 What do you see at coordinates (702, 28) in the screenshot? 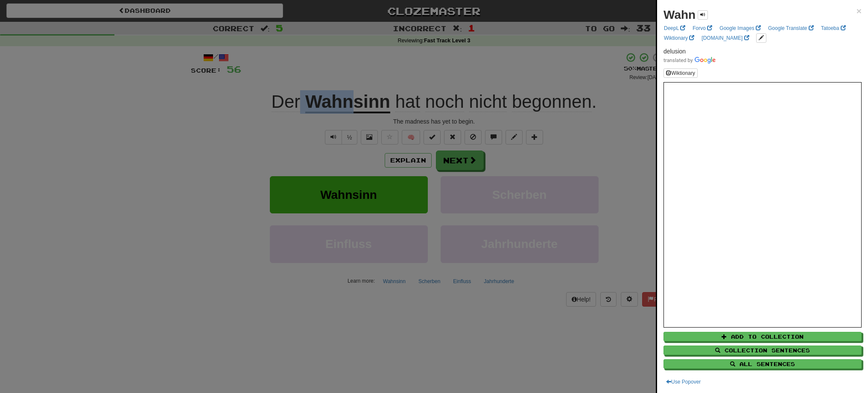
I see `a: Forvo` at bounding box center [702, 28].